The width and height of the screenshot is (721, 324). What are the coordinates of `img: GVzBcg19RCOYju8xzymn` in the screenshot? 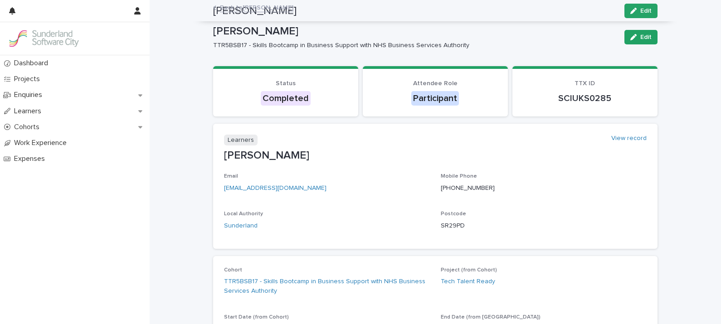 It's located at (44, 39).